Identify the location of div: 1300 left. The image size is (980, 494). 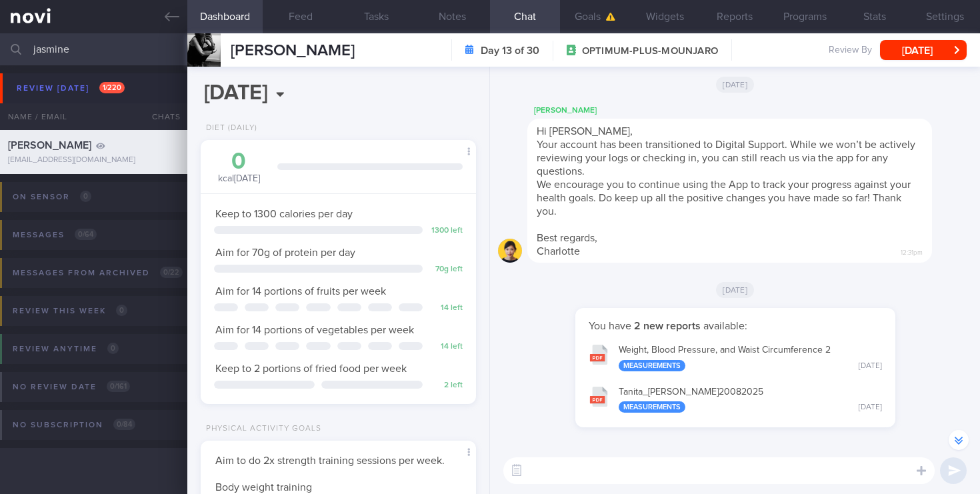
(446, 231).